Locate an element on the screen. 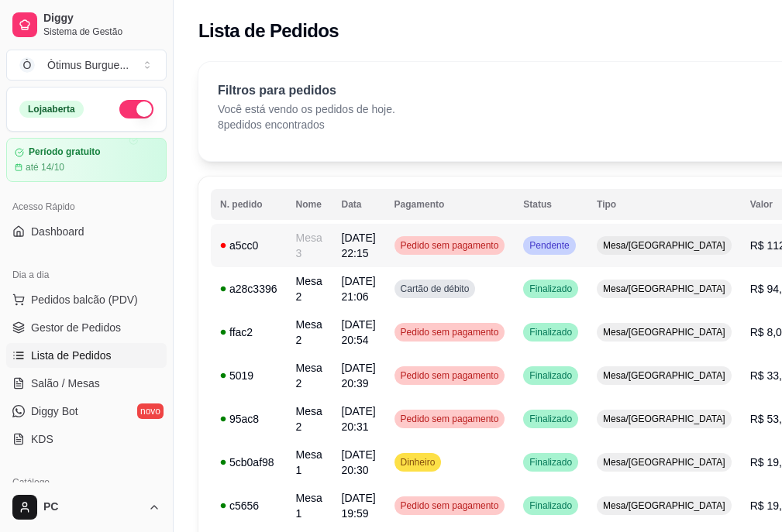 Image resolution: width=782 pixels, height=532 pixels. a: Dashboard is located at coordinates (86, 231).